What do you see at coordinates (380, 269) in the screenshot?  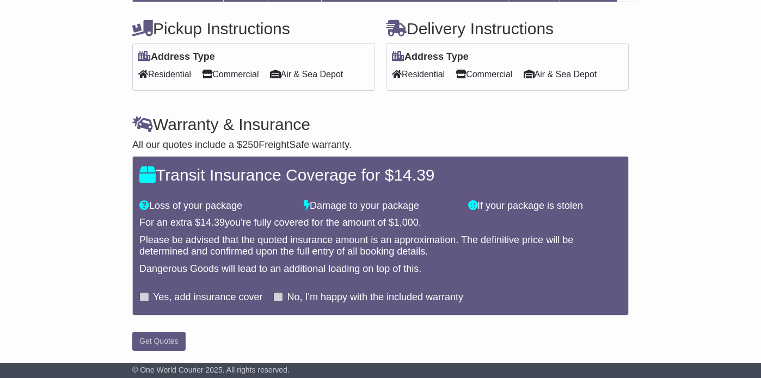 I see `div: Dangerous Goods will lead to an additional loading on top of this.` at bounding box center [380, 269].